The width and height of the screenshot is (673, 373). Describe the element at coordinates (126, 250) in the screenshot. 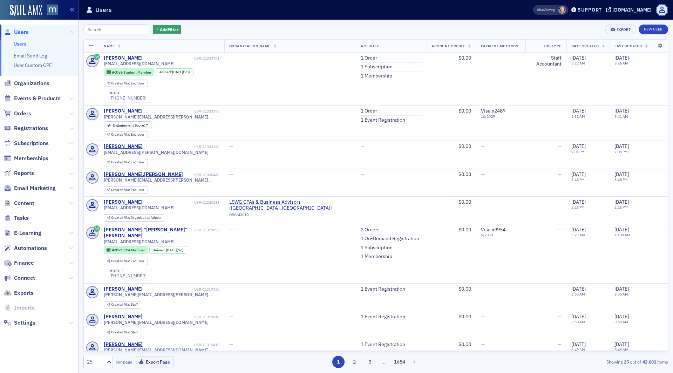

I see `div: Active: Active: CPA Member` at that location.